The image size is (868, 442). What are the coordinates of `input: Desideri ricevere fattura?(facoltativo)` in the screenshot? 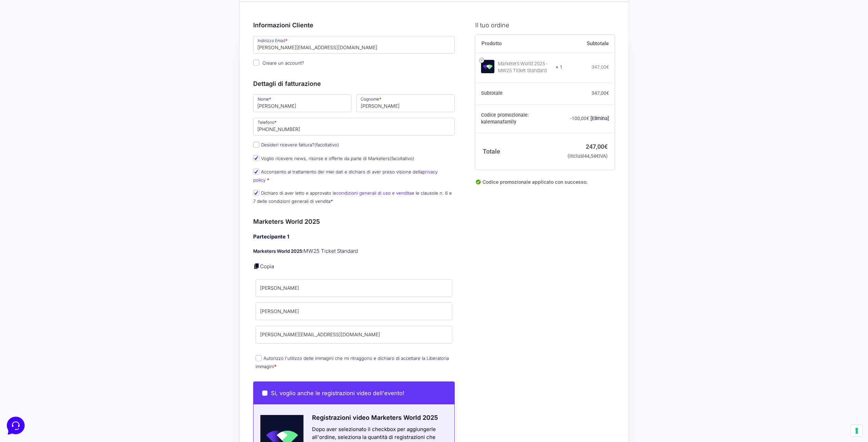 It's located at (257, 145).